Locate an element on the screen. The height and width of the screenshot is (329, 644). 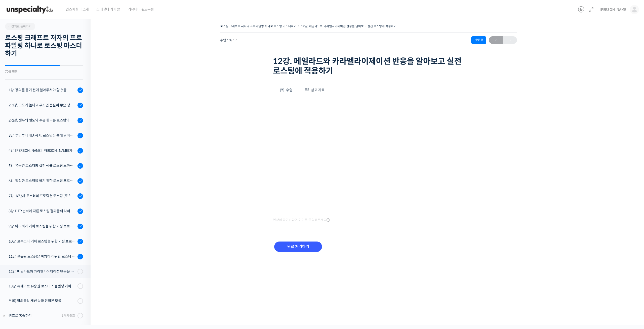
a: 강의로 돌아가기 is located at coordinates (20, 27).